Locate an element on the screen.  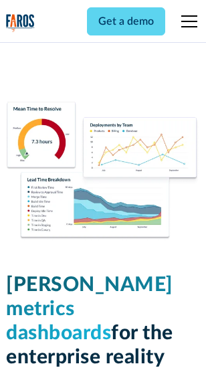
a: home is located at coordinates (20, 23).